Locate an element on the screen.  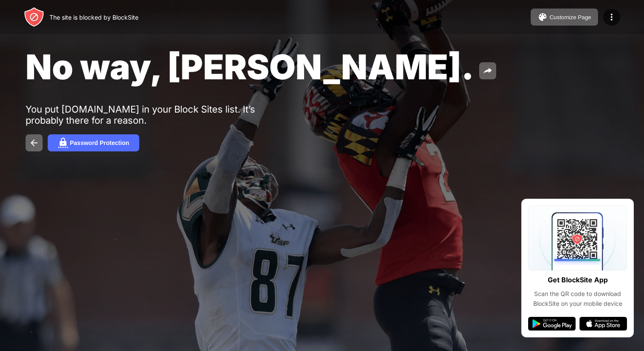
img: header-logo.svg is located at coordinates (34, 17).